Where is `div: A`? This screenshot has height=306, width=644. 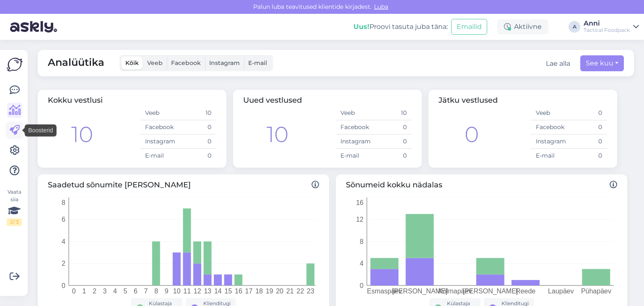 div: A is located at coordinates (575, 27).